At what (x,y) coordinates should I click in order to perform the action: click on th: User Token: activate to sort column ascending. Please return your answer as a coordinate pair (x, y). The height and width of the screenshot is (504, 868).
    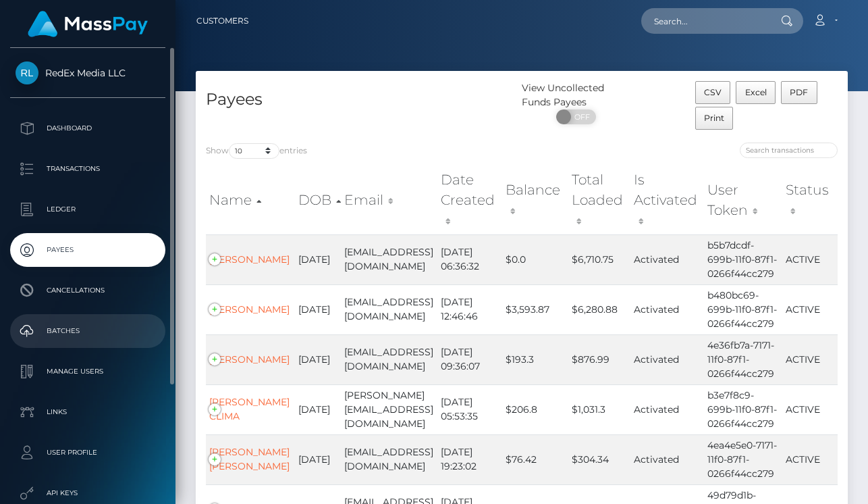
    Looking at the image, I should click on (743, 200).